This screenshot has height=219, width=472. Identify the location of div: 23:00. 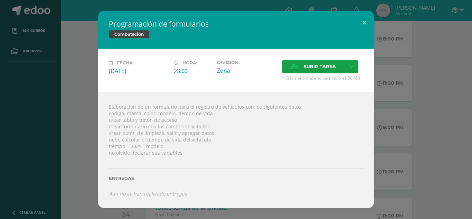
(192, 71).